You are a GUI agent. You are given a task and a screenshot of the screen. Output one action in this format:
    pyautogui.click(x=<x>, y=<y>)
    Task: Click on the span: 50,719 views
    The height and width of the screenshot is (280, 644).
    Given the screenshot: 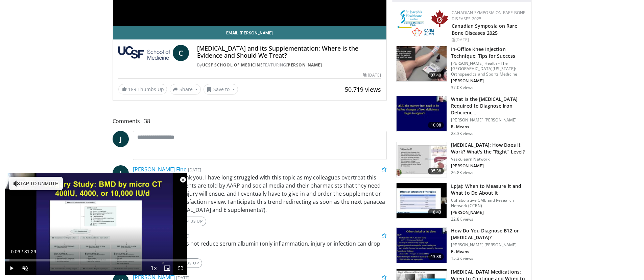 What is the action you would take?
    pyautogui.click(x=363, y=89)
    